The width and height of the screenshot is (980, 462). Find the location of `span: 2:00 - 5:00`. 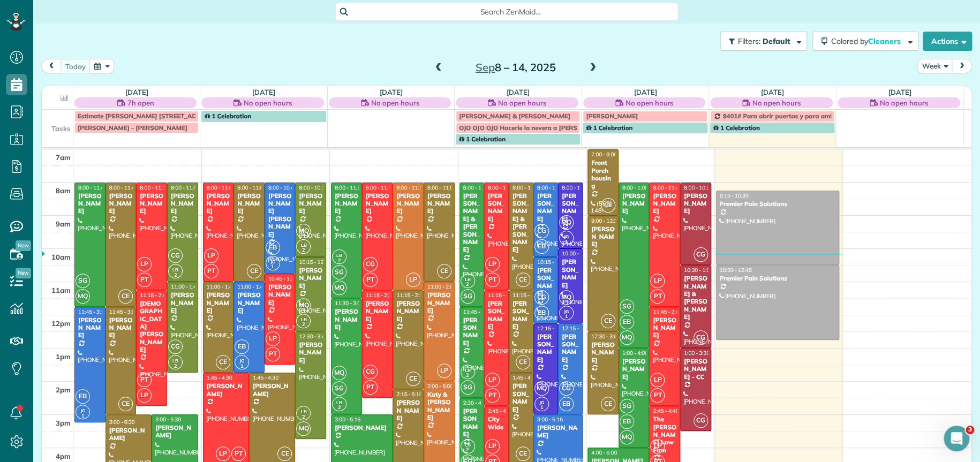

span: 2:00 - 5:00 is located at coordinates (440, 386).